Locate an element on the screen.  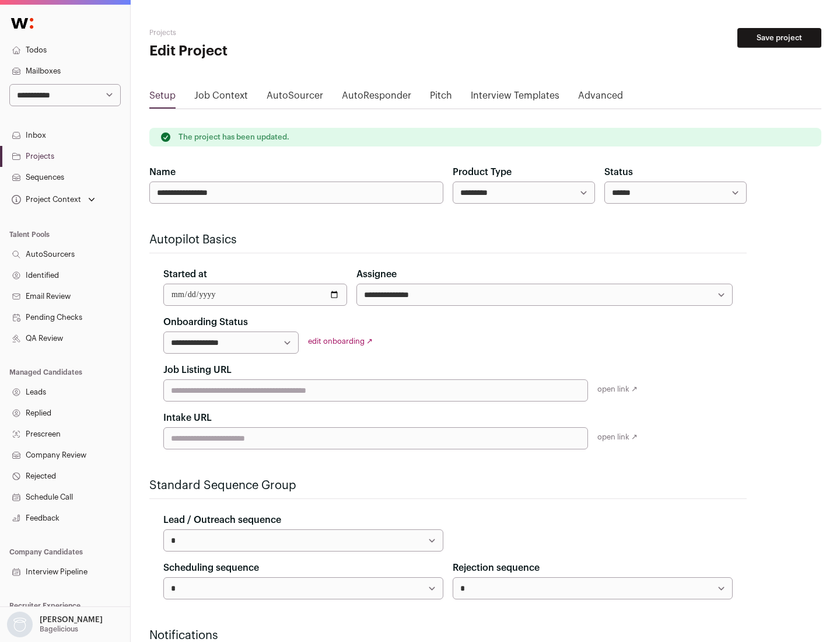
a: Pitch is located at coordinates (441, 98).